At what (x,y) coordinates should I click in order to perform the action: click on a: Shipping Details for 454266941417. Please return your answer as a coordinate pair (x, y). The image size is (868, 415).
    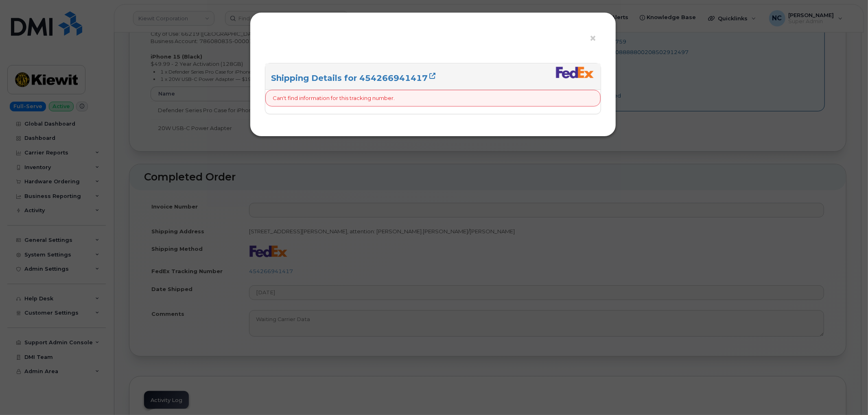
    Looking at the image, I should click on (354, 78).